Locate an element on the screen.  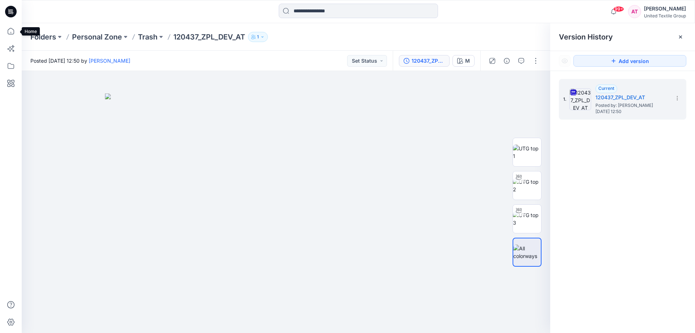
button: 1 is located at coordinates (258, 37).